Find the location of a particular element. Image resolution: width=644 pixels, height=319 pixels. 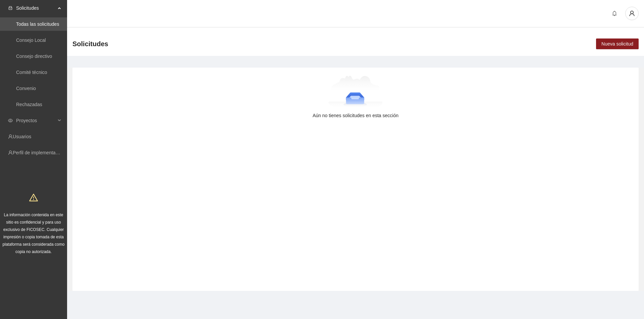

a: Consejo directivo is located at coordinates (34, 56).